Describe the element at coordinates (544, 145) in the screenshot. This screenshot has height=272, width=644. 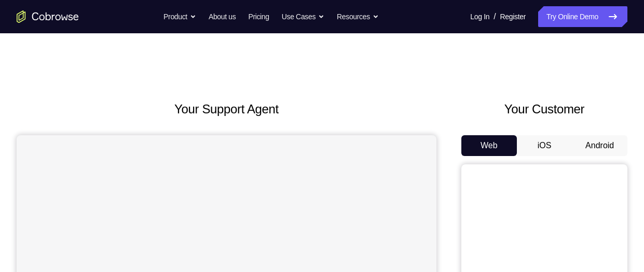
I see `button: iOS` at that location.